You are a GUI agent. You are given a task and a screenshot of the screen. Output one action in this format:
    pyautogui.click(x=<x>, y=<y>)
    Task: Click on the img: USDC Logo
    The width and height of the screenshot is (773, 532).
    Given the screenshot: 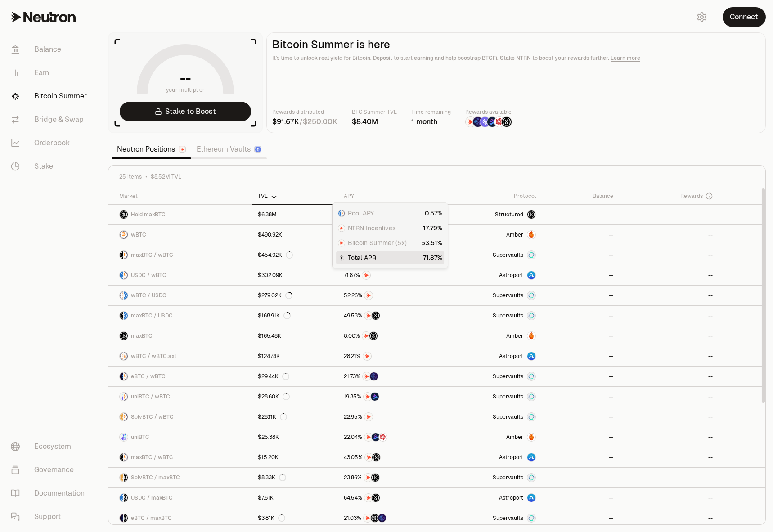 What is the action you would take?
    pyautogui.click(x=126, y=295)
    